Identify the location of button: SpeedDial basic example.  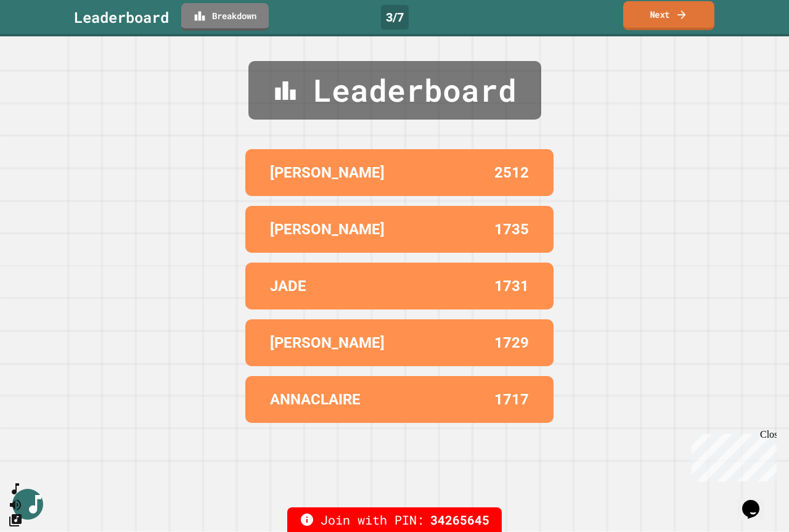
(15, 489).